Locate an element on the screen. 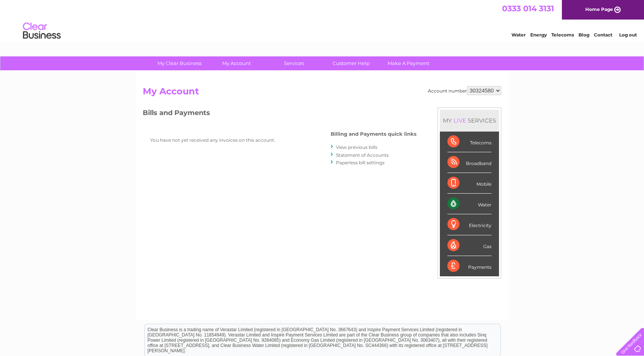 The width and height of the screenshot is (644, 356). div: LIVE is located at coordinates (460, 120).